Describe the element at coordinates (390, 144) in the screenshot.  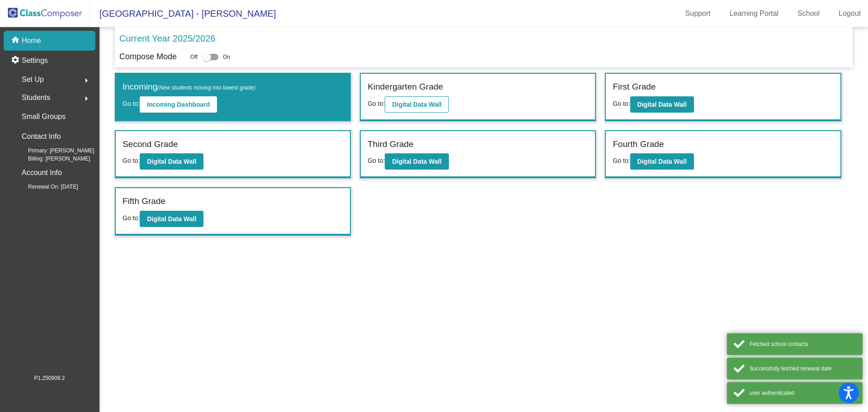
I see `label: Third Grade` at that location.